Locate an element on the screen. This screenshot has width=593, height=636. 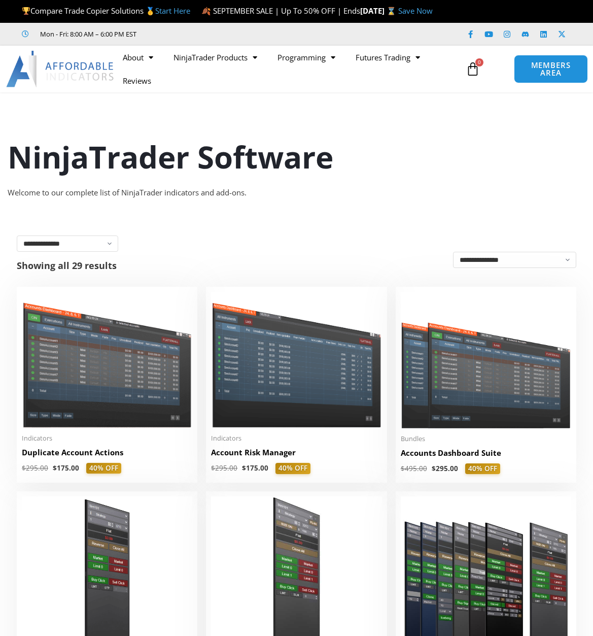
a: Futures Trading is located at coordinates (388, 57).